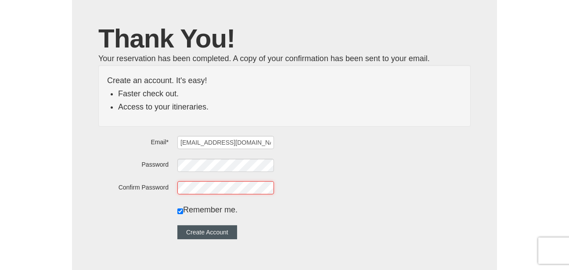  What do you see at coordinates (290, 94) in the screenshot?
I see `li: Faster check out.` at bounding box center [290, 94].